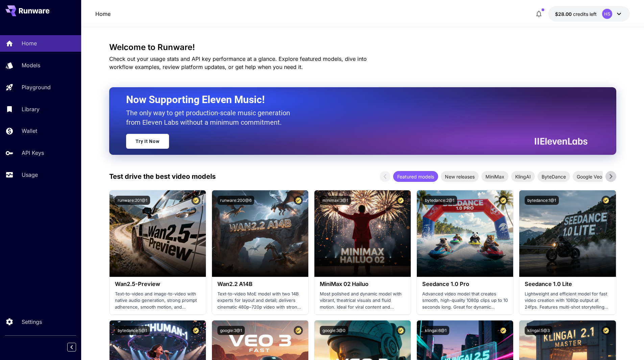 This screenshot has height=360, width=644. I want to click on div: KlingAI, so click(523, 176).